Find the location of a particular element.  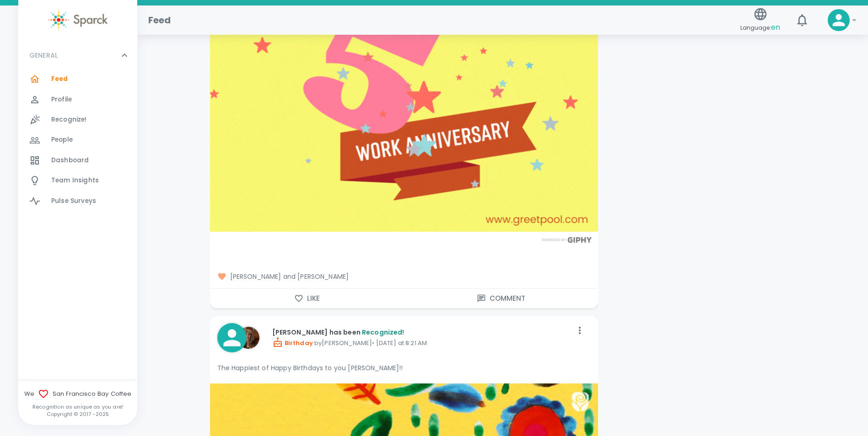

span: Team Insights is located at coordinates (75, 181).